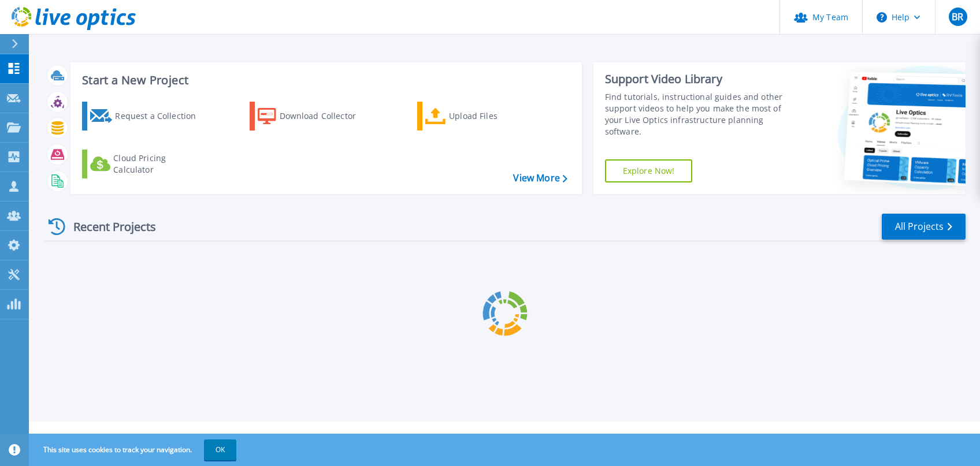 The height and width of the screenshot is (466, 980). Describe the element at coordinates (495, 116) in the screenshot. I see `div: Upload Files` at that location.